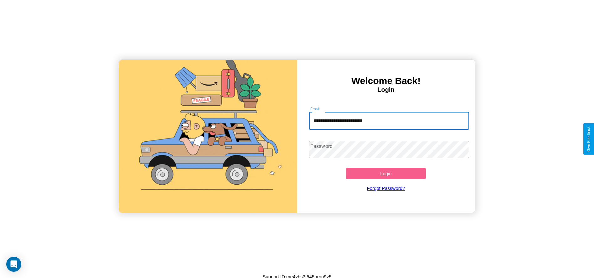  What do you see at coordinates (315, 109) in the screenshot?
I see `label: Email` at bounding box center [315, 109].